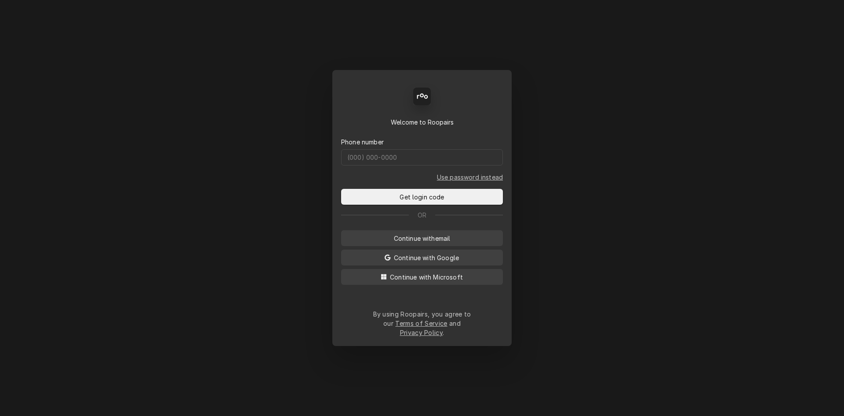 The image size is (844, 416). I want to click on div: Welcome to Roopairs, so click(422, 122).